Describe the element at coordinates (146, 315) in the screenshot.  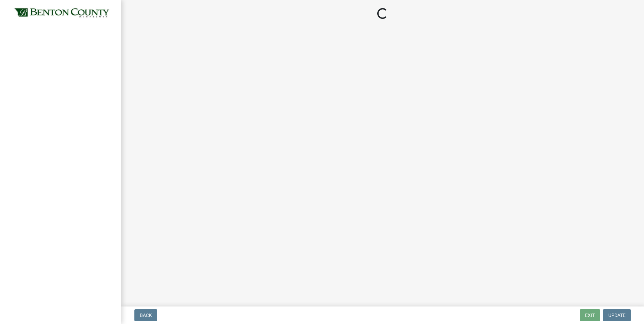
I see `span: Back` at that location.